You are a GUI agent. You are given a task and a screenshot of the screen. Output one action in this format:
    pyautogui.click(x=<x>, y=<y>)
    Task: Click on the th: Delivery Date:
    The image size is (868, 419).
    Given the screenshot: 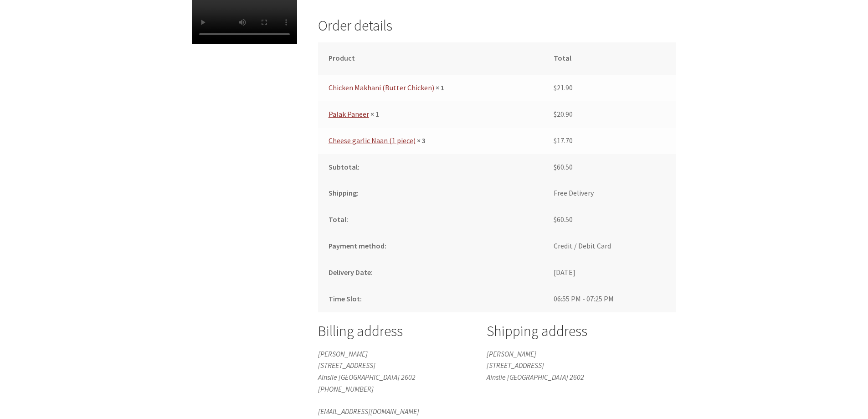 What is the action you would take?
    pyautogui.click(x=430, y=272)
    